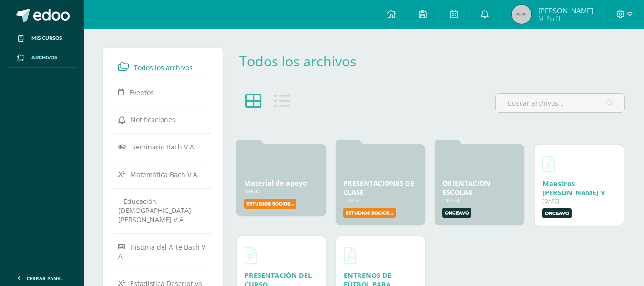 This screenshot has width=644, height=286. I want to click on a: PRESENTACIONES DE CLASE, so click(378, 187).